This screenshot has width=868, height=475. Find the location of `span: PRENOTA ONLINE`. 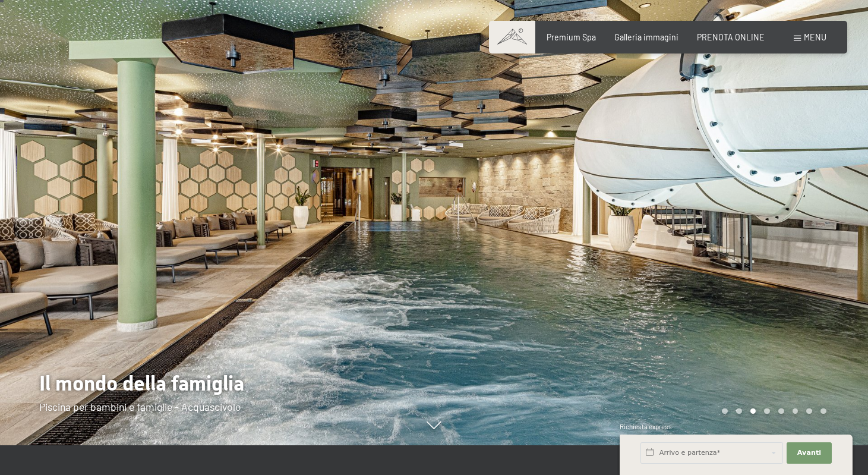

span: PRENOTA ONLINE is located at coordinates (731, 37).